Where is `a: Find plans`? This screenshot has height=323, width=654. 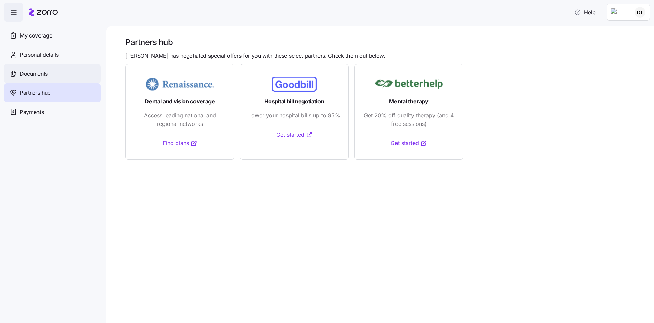
a: Find plans is located at coordinates (180, 143).